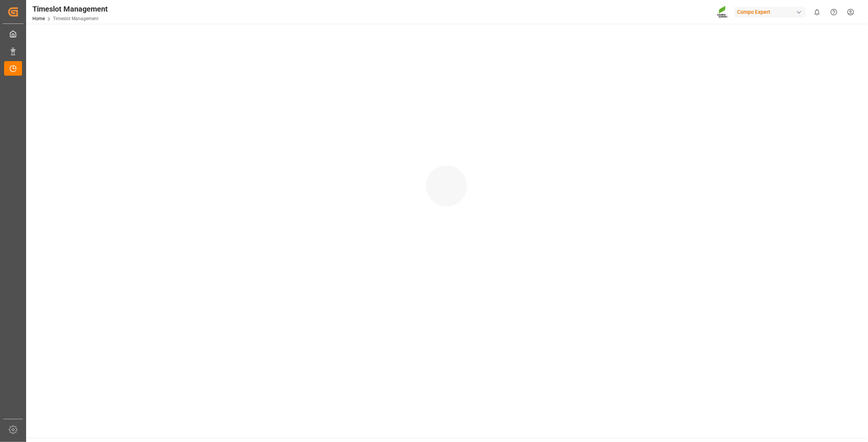  What do you see at coordinates (833, 12) in the screenshot?
I see `button: Help Center` at bounding box center [833, 12].